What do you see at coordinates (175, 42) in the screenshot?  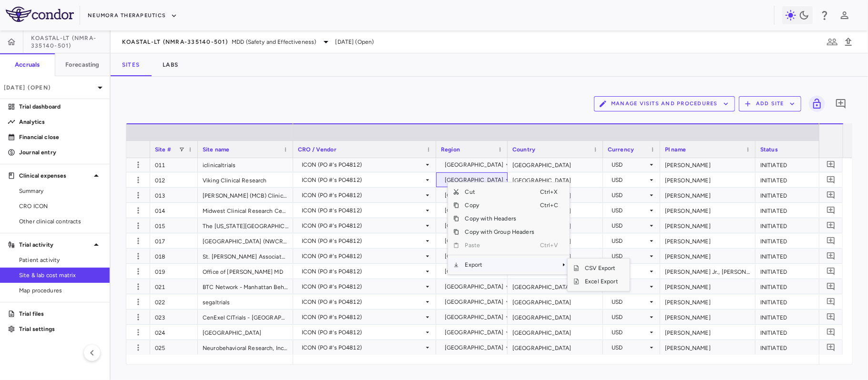 I see `span: KOASTAL-LT (NMRA-335140-501)` at bounding box center [175, 42].